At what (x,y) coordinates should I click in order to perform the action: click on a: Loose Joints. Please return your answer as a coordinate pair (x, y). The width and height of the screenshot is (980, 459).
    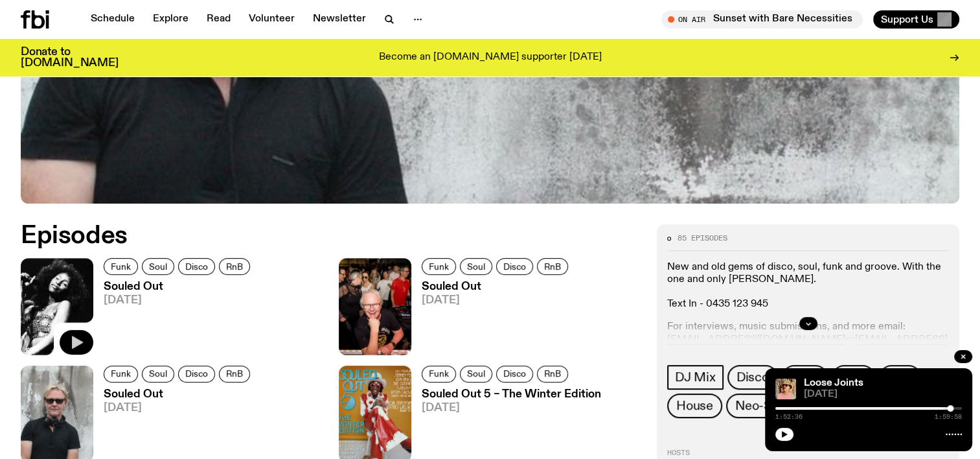
    Looking at the image, I should click on (834, 383).